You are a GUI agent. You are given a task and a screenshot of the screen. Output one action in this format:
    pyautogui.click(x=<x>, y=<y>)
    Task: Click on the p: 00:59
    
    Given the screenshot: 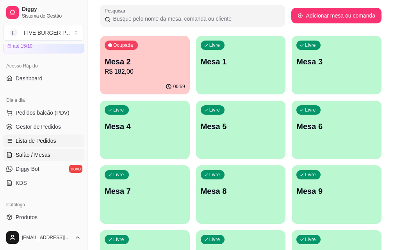 What is the action you would take?
    pyautogui.click(x=179, y=87)
    